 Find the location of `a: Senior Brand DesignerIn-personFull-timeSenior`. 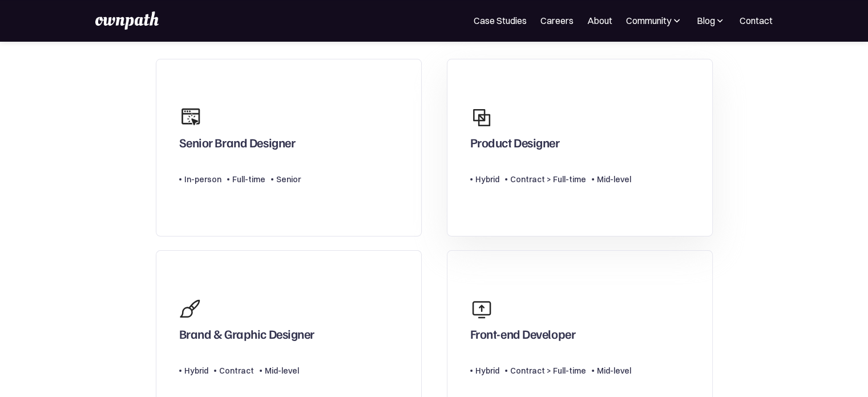

a: Senior Brand DesignerIn-personFull-timeSenior is located at coordinates (289, 147).